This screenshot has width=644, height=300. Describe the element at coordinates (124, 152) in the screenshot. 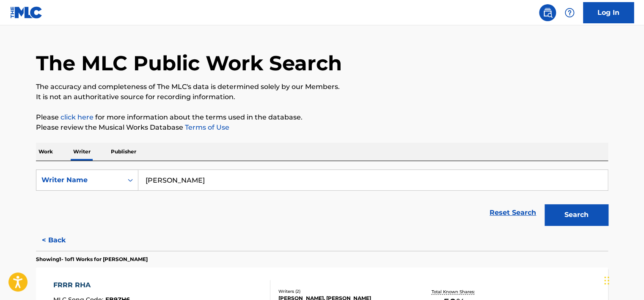

I see `p: Publisher` at that location.